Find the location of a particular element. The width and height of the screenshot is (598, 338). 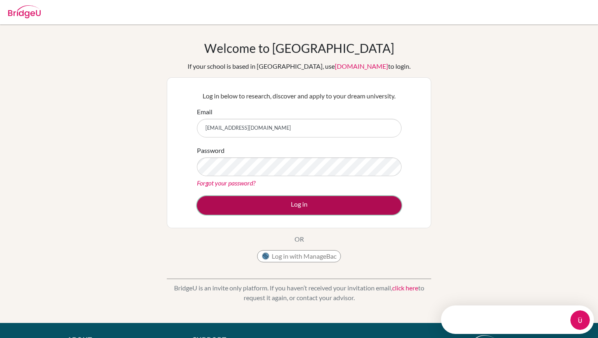

div: The team typically replies in a few minutes. is located at coordinates (71, 17).